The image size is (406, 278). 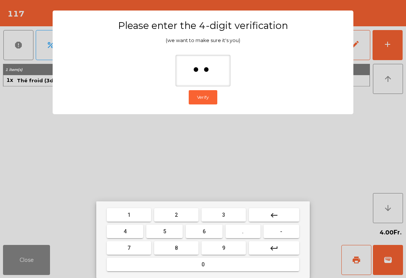 I want to click on span: 7, so click(x=129, y=248).